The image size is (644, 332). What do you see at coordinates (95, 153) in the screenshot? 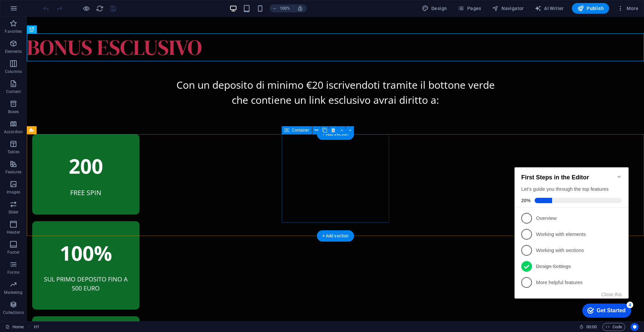
I see `div: Get Started 4 items remaining, 20% complete` at bounding box center [95, 153].